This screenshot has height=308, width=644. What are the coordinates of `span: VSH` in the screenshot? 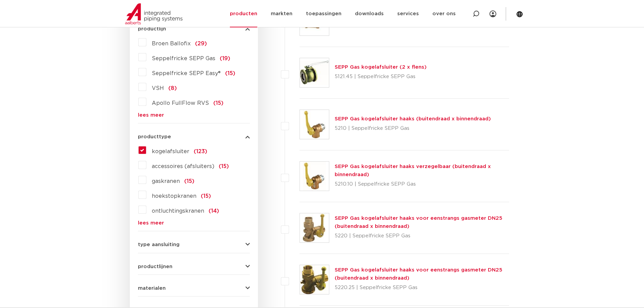 It's located at (158, 88).